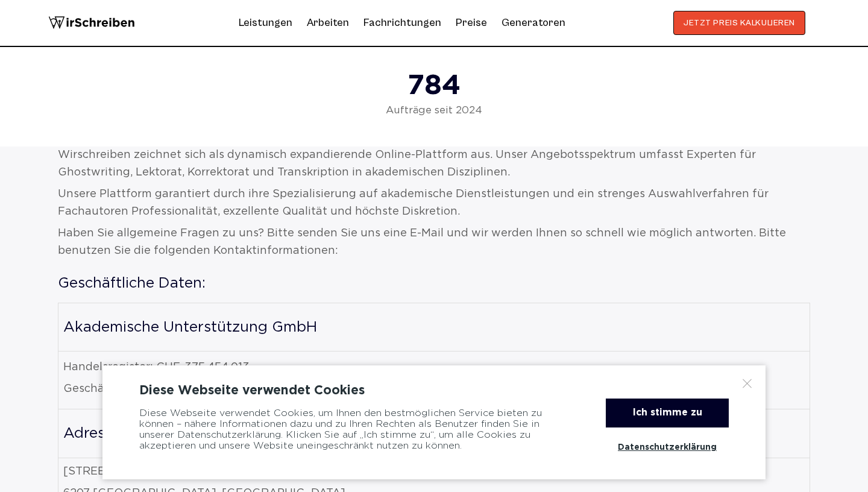 The image size is (868, 492). Describe the element at coordinates (434, 327) in the screenshot. I see `h2: Akademische Unterstützung GmbH` at that location.